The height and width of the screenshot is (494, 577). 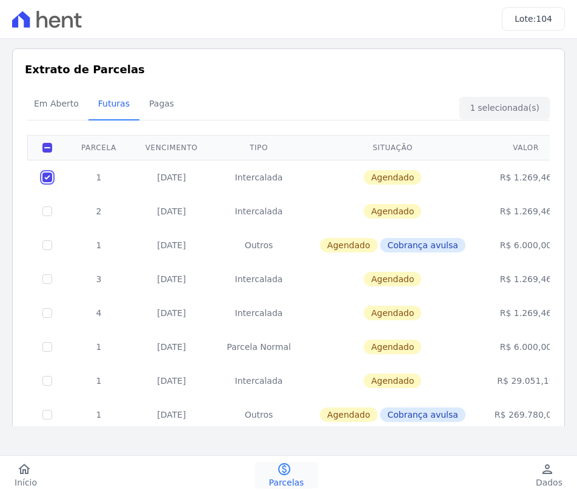 What do you see at coordinates (114, 105) in the screenshot?
I see `a: Futuras` at bounding box center [114, 105].